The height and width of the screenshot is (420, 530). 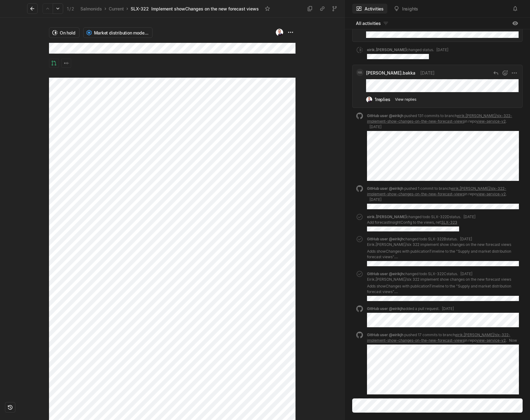 What do you see at coordinates (372, 23) in the screenshot?
I see `button: All activities` at bounding box center [372, 23].